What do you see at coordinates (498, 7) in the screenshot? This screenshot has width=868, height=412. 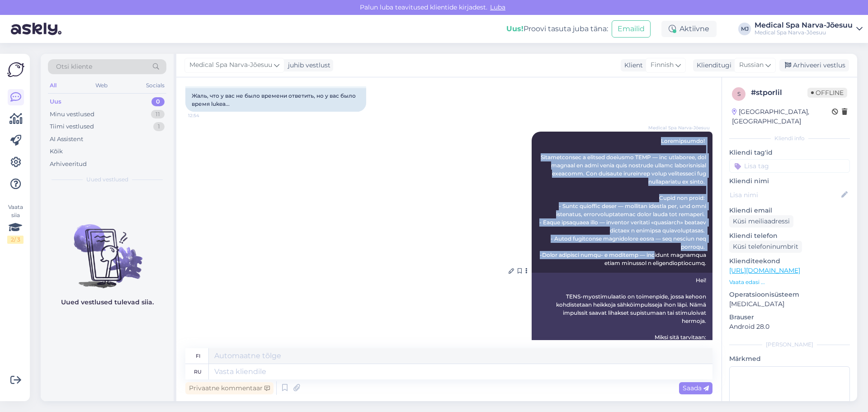 I see `span: Luba` at bounding box center [498, 7].